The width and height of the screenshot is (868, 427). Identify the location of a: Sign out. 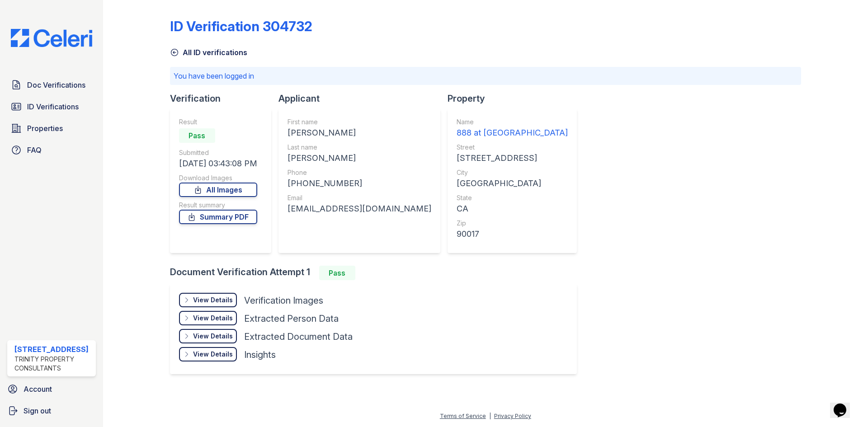
(51, 411).